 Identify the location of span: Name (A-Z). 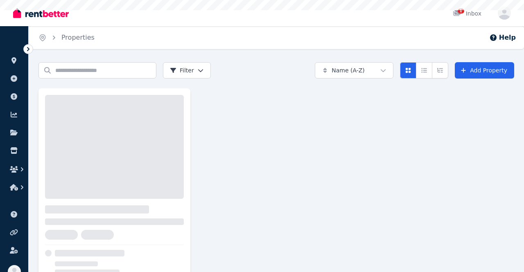
(348, 70).